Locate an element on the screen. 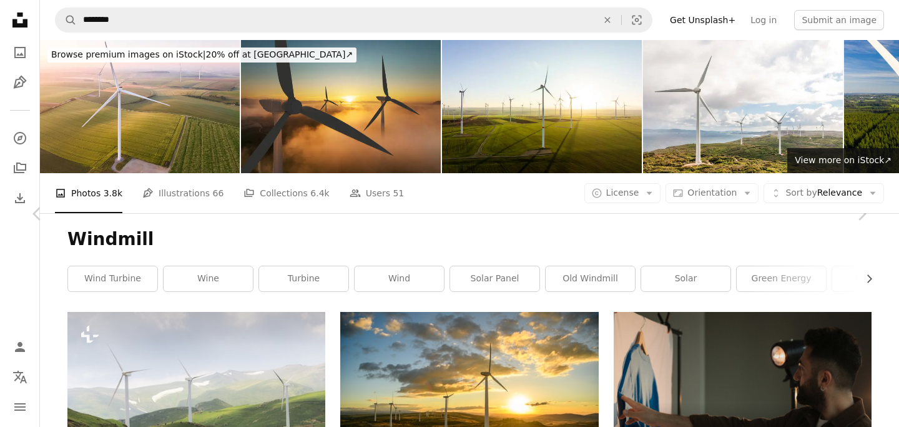 The width and height of the screenshot is (899, 427). span: Sort by is located at coordinates (801, 192).